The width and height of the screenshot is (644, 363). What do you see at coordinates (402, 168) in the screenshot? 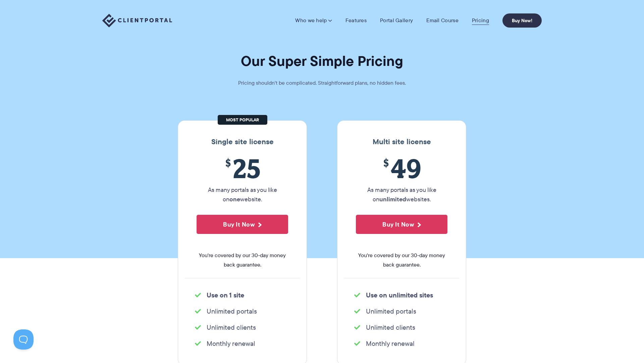
I see `span: 49` at bounding box center [402, 168].